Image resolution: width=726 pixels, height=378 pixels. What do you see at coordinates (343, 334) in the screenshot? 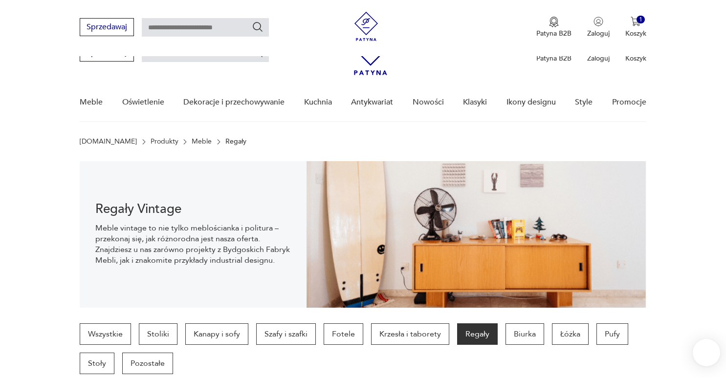
I see `p: Fotele` at bounding box center [343, 334].